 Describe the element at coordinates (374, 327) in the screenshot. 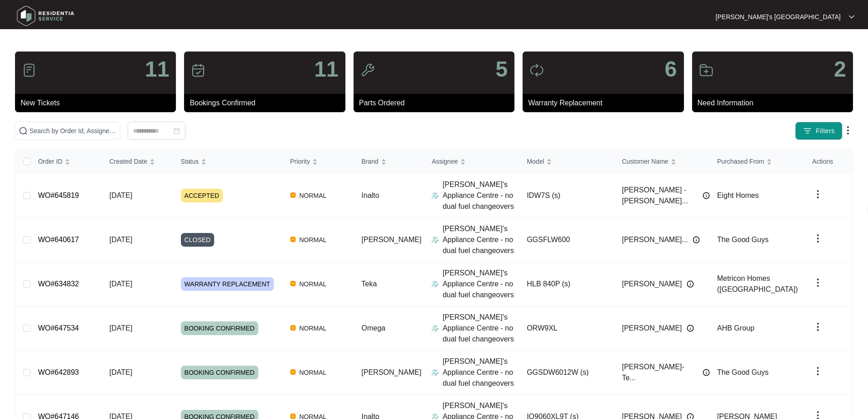

I see `span: Omega` at that location.